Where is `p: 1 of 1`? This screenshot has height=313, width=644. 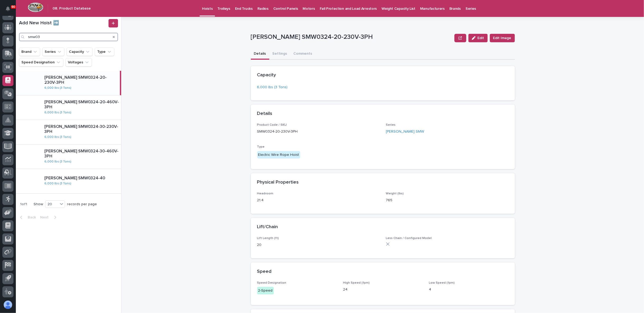 p: 1 of 1 is located at coordinates (24, 204).